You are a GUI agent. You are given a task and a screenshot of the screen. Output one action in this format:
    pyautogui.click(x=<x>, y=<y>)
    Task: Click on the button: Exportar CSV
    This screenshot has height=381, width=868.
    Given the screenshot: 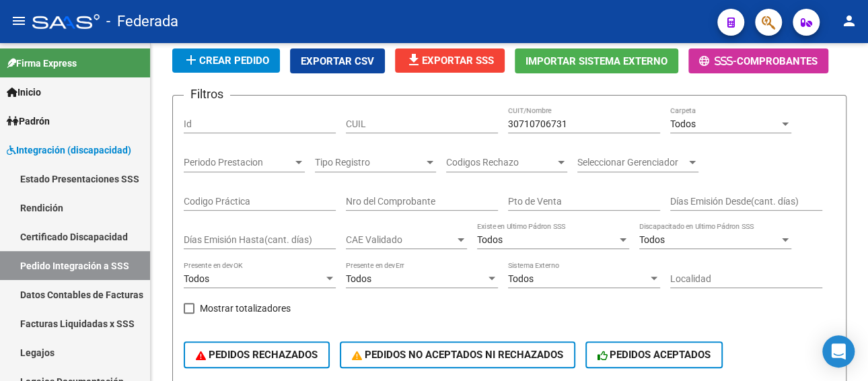 What is the action you would take?
    pyautogui.click(x=337, y=61)
    